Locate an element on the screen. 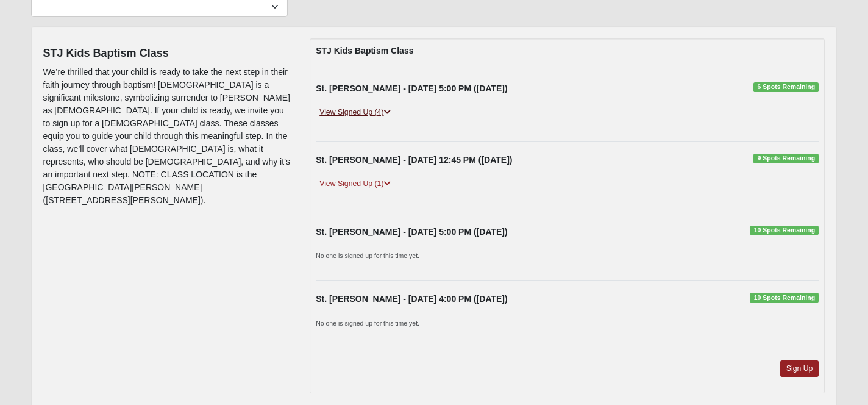  h4: STJ Kids Baptism Class is located at coordinates (167, 54).